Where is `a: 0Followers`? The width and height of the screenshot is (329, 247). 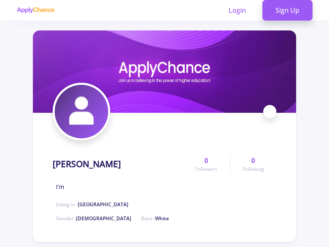 a: 0Followers is located at coordinates (206, 164).